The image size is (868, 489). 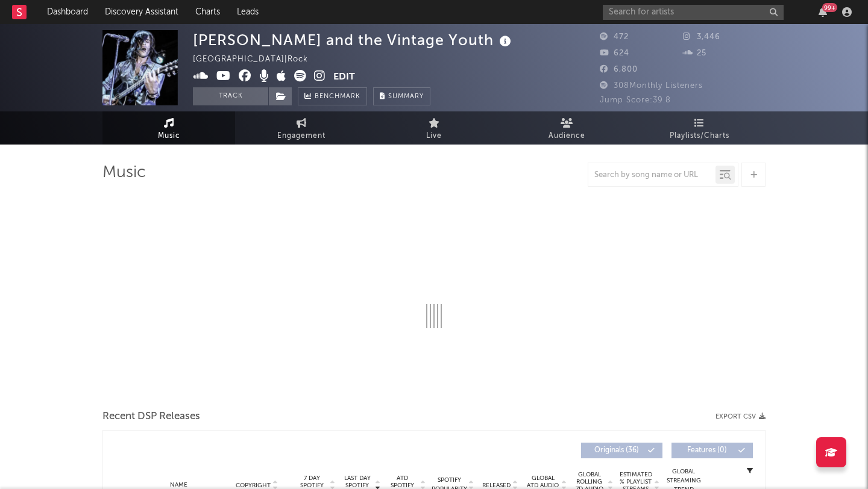 I want to click on input: Search by song name or URL, so click(x=652, y=175).